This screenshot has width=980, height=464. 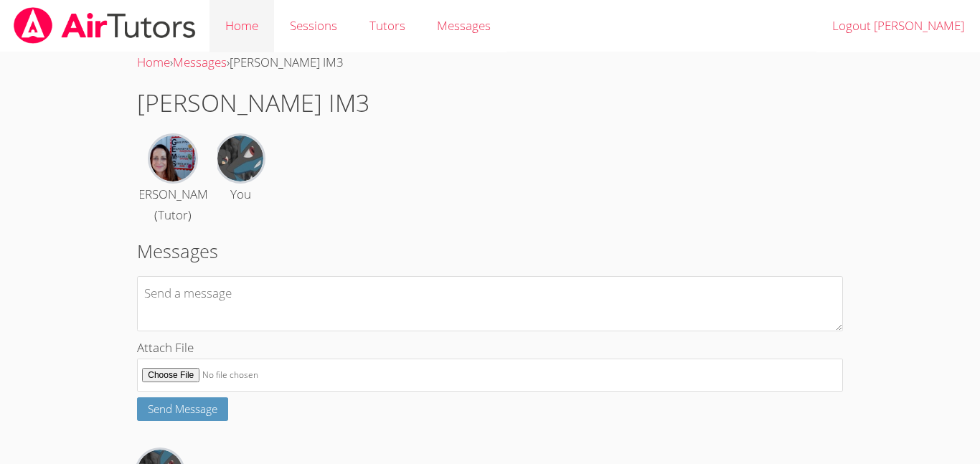 I want to click on input: Attach File, so click(x=490, y=375).